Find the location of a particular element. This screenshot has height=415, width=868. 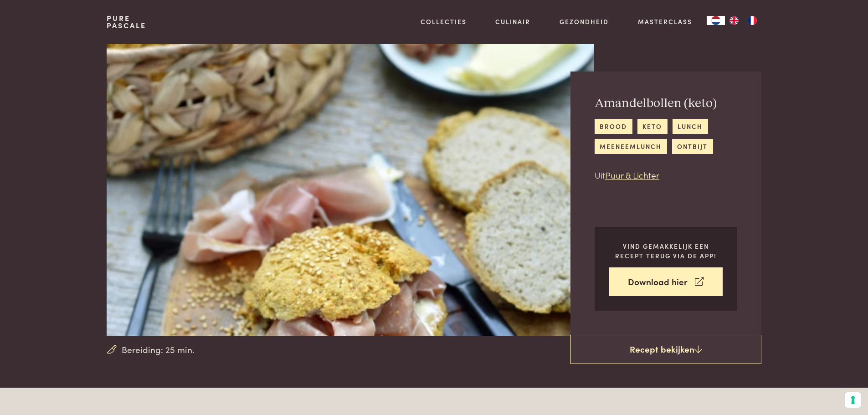

a: Recept bekijken is located at coordinates (666, 350).